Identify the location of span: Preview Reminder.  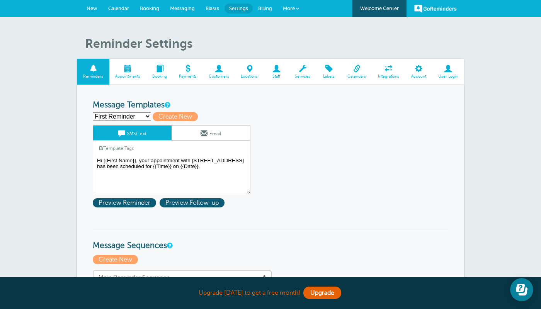
(124, 203).